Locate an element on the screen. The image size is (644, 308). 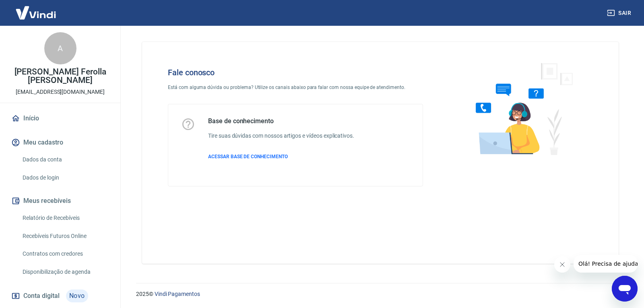
h6: Tire suas dúvidas com nossos artigos e vídeos explicativos. is located at coordinates (281, 136).